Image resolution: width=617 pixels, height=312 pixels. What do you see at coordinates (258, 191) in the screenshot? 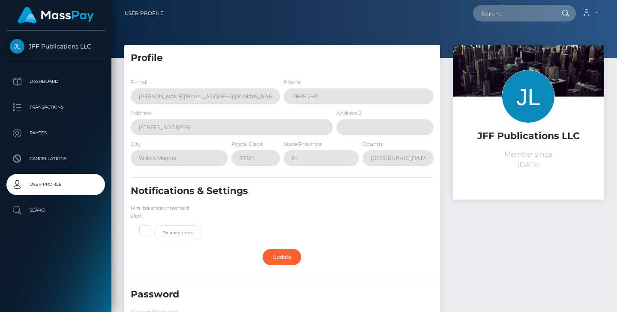
I see `h5: Notifications & Settings` at bounding box center [258, 191].